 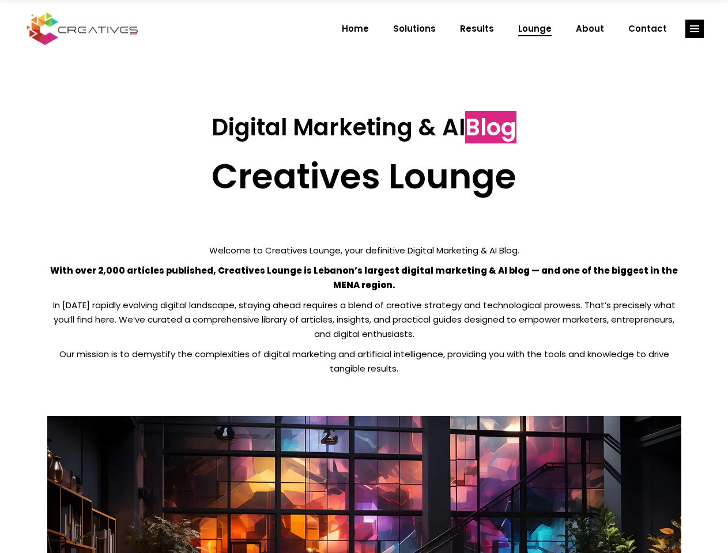 I want to click on h3: Digital Marketing & AI, so click(x=364, y=127).